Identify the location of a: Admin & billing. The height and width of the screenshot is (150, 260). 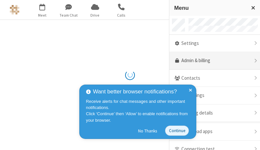
(214, 61).